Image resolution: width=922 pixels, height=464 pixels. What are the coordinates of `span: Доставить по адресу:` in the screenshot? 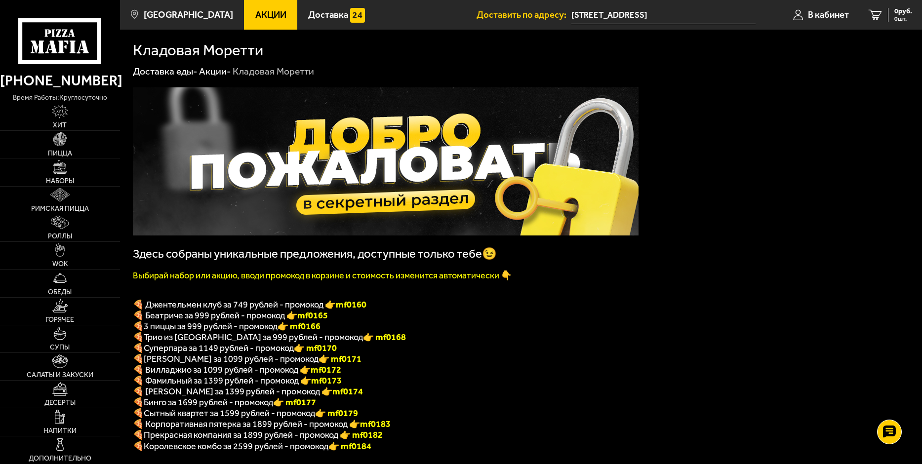 It's located at (524, 15).